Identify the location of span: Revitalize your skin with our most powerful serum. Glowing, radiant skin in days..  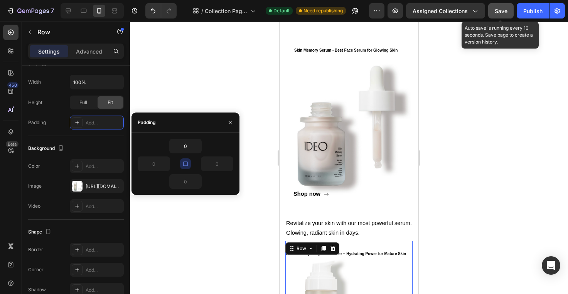
(69, 206).